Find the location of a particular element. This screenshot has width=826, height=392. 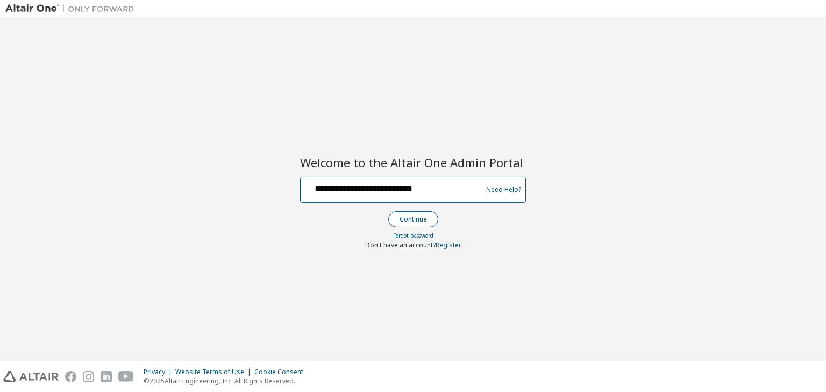

p: © 2025 Altair Engineering, Inc. All Rights Reserved. is located at coordinates (226, 381).